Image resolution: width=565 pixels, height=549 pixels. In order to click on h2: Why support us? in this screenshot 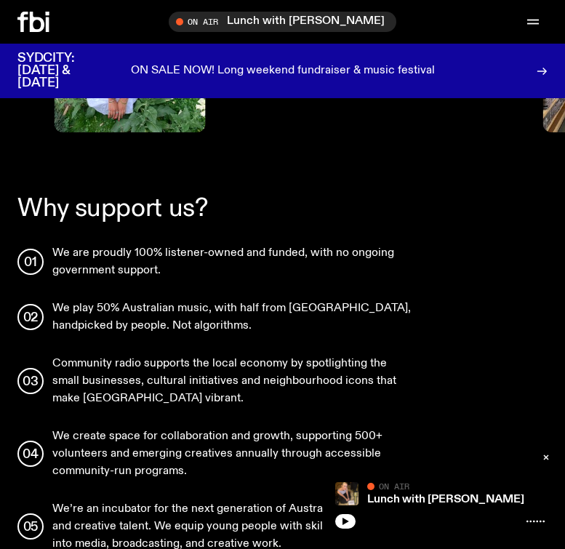, I will do `click(215, 209)`.